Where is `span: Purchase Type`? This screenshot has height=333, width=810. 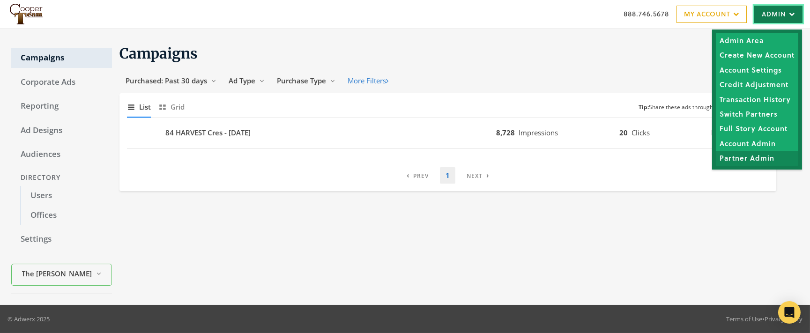
span: Purchase Type is located at coordinates (301, 81).